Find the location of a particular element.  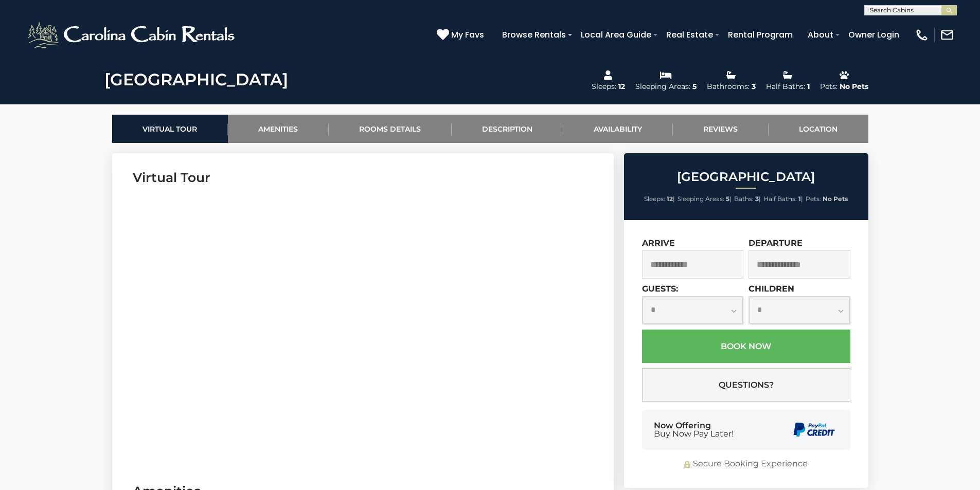

img: phone-regular-white.png is located at coordinates (922, 35).